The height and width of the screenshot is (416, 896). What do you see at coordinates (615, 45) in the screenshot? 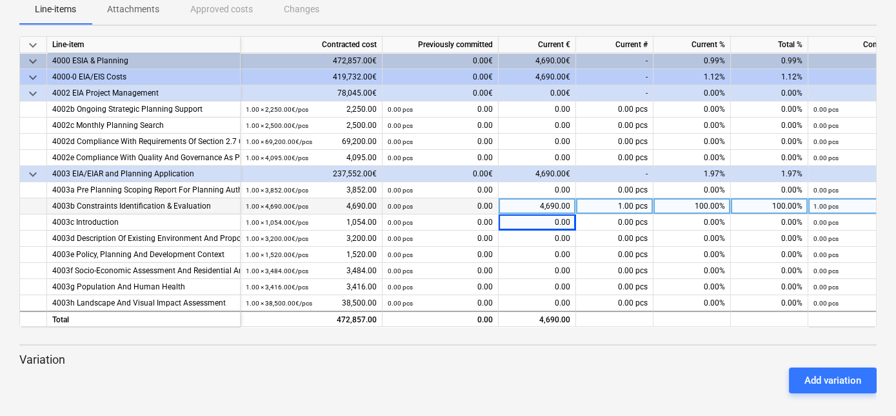
I see `div: Current #` at bounding box center [615, 45].